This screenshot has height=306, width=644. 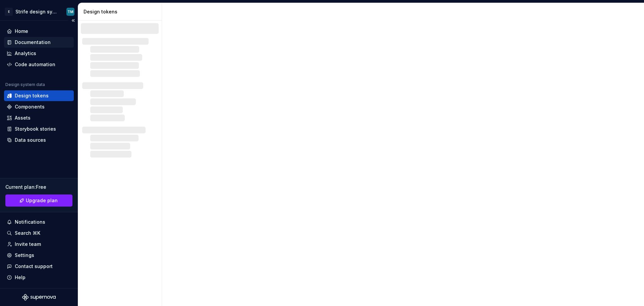 I want to click on div: Settings, so click(x=25, y=256).